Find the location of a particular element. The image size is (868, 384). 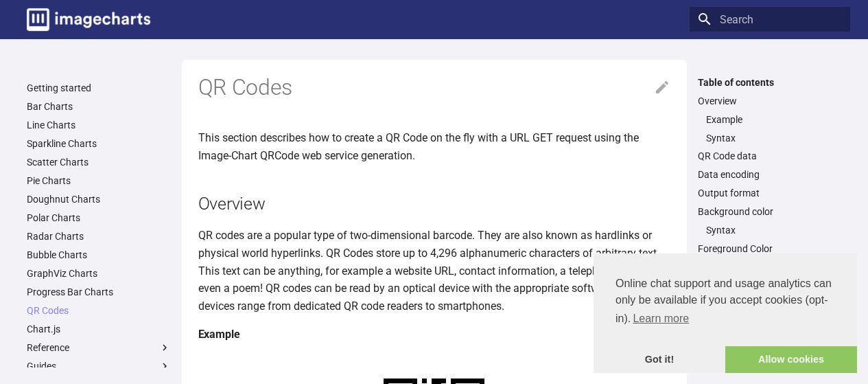

a: Chart.js is located at coordinates (99, 329).